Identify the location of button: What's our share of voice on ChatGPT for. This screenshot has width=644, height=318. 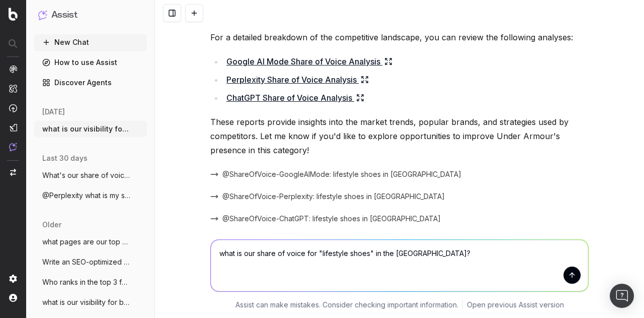
(90, 175).